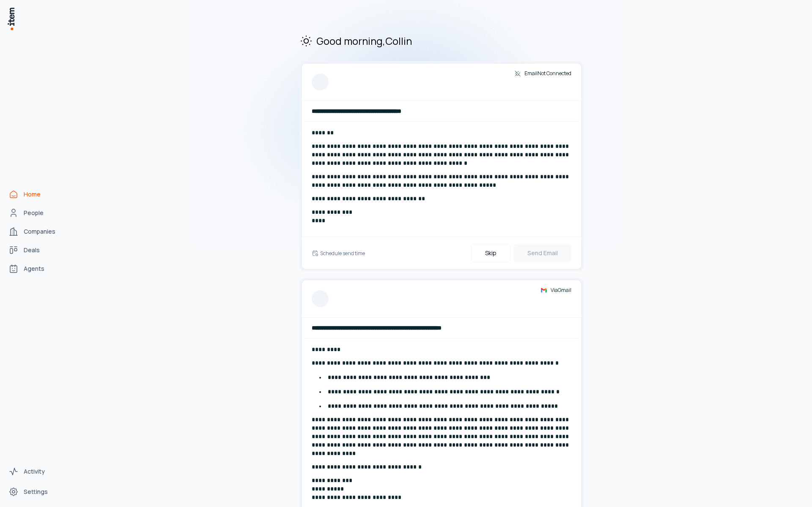 This screenshot has width=812, height=507. Describe the element at coordinates (11, 19) in the screenshot. I see `img: Item Brain Logo` at that location.